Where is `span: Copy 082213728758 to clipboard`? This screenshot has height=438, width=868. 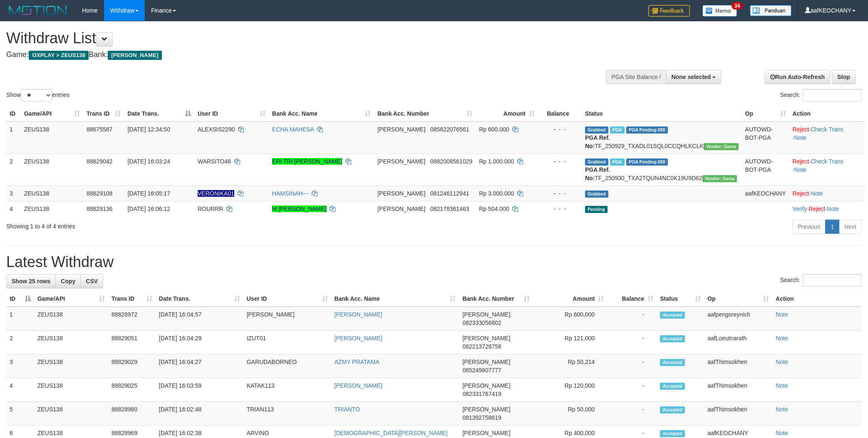 span: Copy 082213728758 to clipboard is located at coordinates (481, 347).